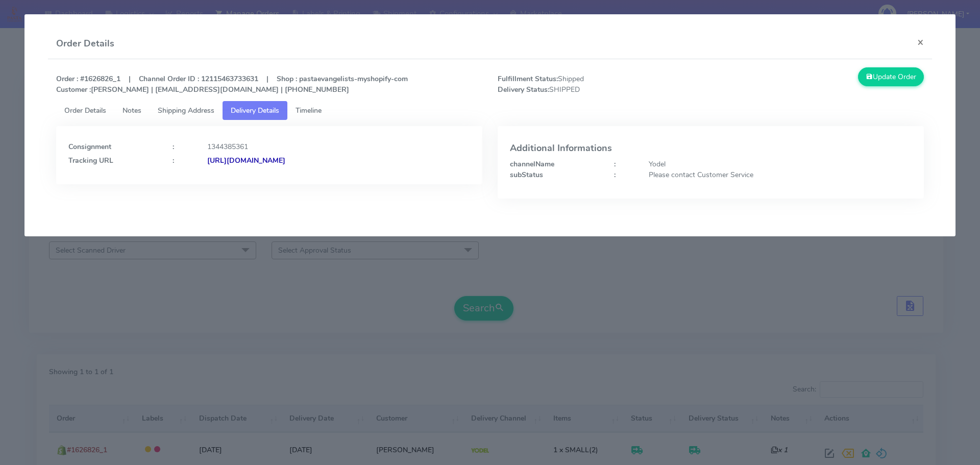 This screenshot has width=980, height=465. I want to click on strong: subStatus, so click(526, 175).